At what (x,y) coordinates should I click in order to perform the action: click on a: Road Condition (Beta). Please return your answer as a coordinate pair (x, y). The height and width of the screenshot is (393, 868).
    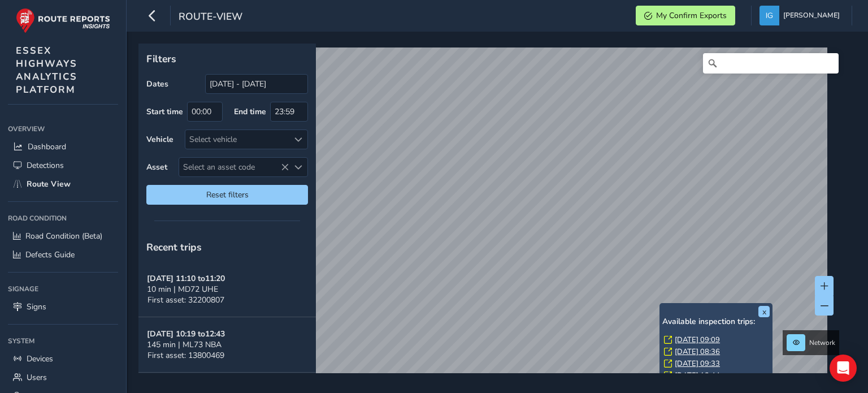
    Looking at the image, I should click on (63, 236).